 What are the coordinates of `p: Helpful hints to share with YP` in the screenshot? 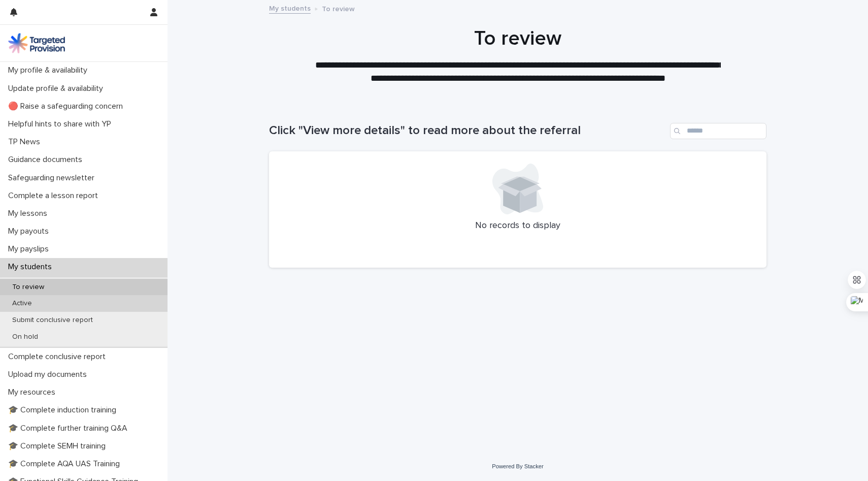 It's located at (62, 124).